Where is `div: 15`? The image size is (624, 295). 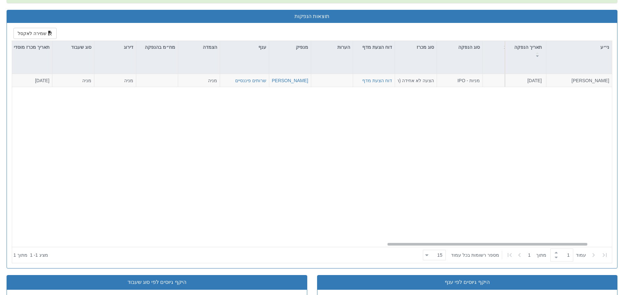 div: 15 is located at coordinates (441, 255).